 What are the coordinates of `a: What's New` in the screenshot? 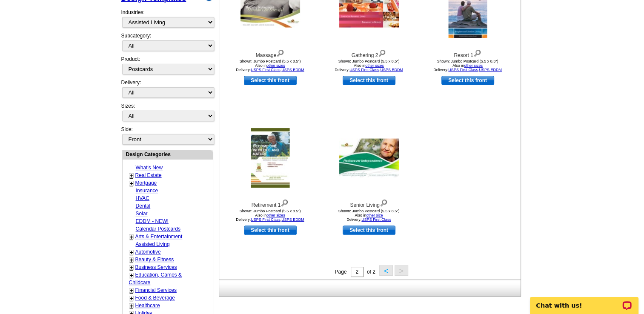 It's located at (149, 168).